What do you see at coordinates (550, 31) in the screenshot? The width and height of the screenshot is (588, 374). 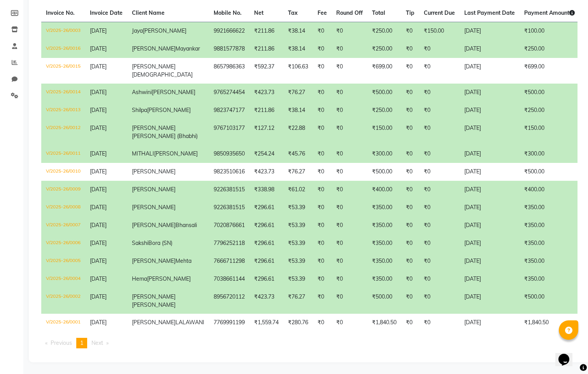 I see `td: ₹100.00` at bounding box center [550, 31].